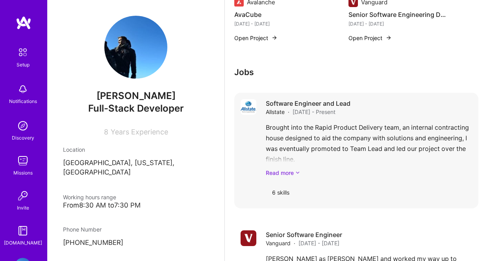 The image size is (504, 261). I want to click on span: Working hours range, so click(89, 197).